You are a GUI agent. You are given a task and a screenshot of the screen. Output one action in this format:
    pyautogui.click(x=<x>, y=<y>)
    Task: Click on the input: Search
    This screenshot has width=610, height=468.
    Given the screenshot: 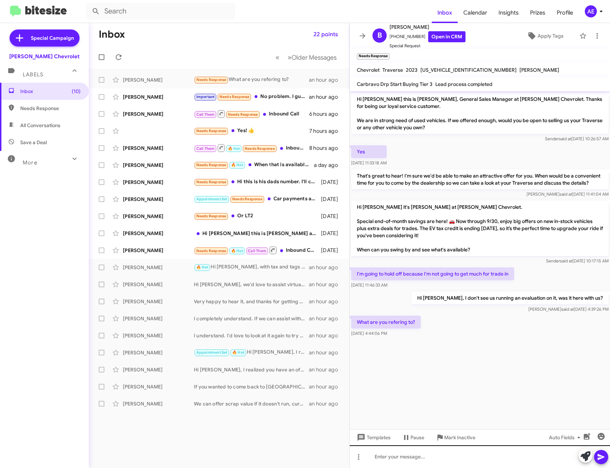 What is the action you would take?
    pyautogui.click(x=161, y=11)
    